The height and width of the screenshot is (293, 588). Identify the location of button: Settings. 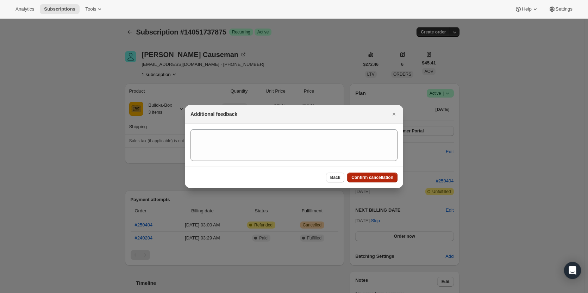
(561, 9).